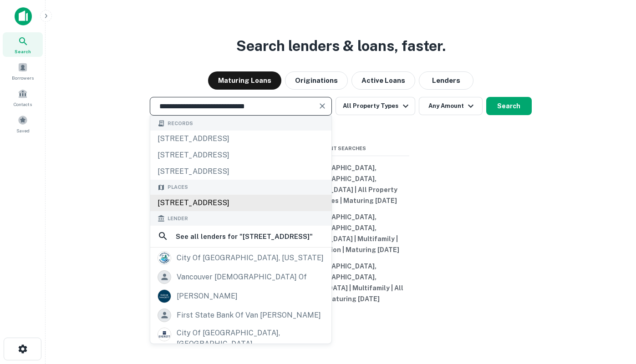  What do you see at coordinates (177, 187) in the screenshot?
I see `span: Places` at bounding box center [177, 187].